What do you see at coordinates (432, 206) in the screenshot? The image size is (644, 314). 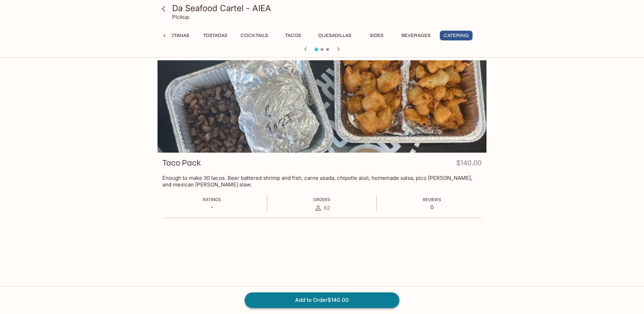 I see `p: 0` at bounding box center [432, 206].